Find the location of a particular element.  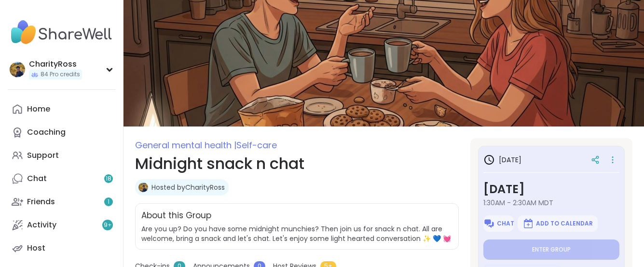

span: Are you up? Do you have some midnight munchies? Then join us for snack n chat. All are welcome, b... is located at coordinates (296, 234).